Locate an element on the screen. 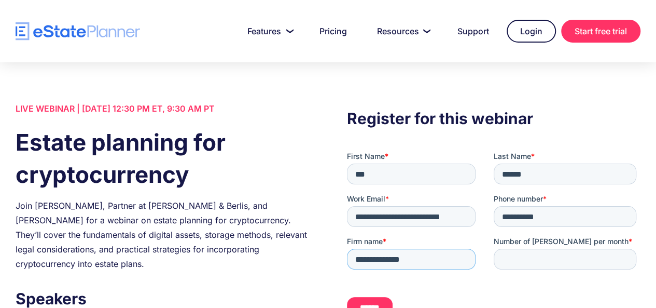 The height and width of the screenshot is (308, 656). span: Last Name is located at coordinates (165, 5).